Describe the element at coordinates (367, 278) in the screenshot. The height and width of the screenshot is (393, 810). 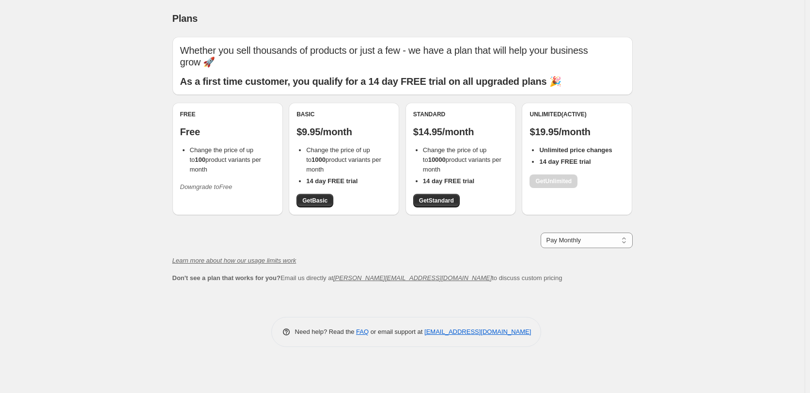
I see `span: Email us directly at to discuss custom pricing` at that location.